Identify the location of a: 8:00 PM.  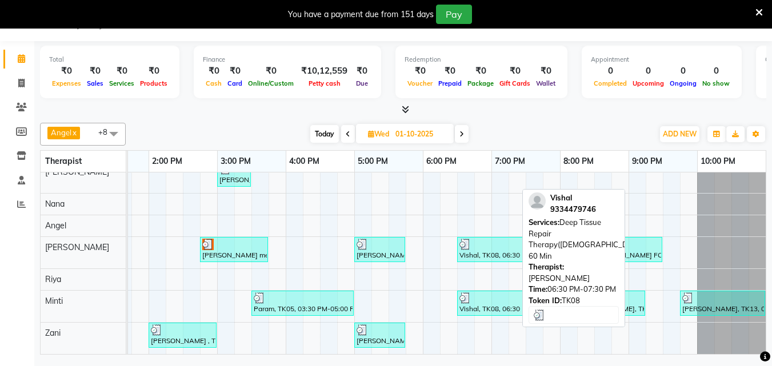
(578, 161).